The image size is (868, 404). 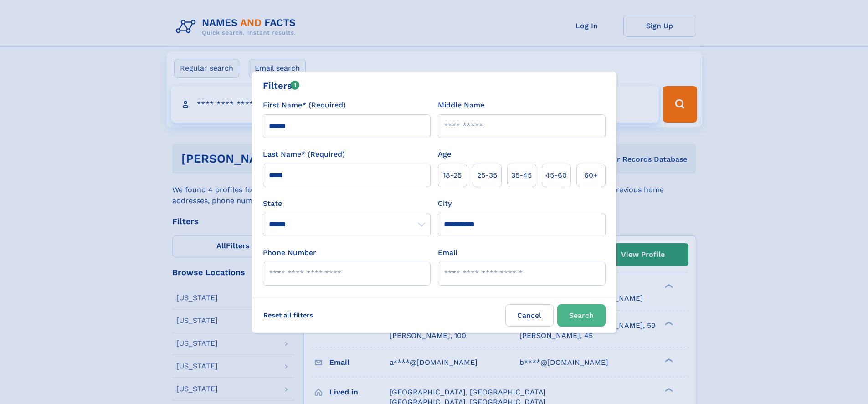 What do you see at coordinates (304, 106) in the screenshot?
I see `label: First Name* (Required)` at bounding box center [304, 106].